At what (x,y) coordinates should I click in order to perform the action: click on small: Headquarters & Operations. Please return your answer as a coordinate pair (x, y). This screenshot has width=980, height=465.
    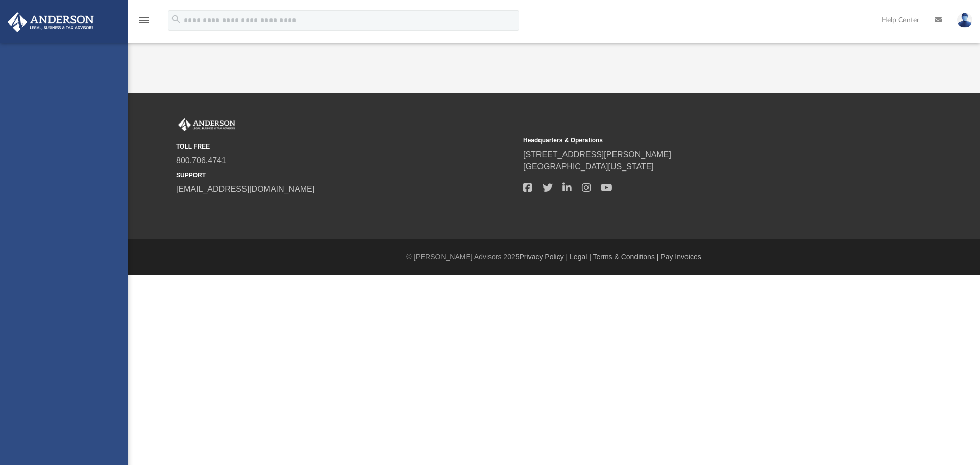
    Looking at the image, I should click on (693, 140).